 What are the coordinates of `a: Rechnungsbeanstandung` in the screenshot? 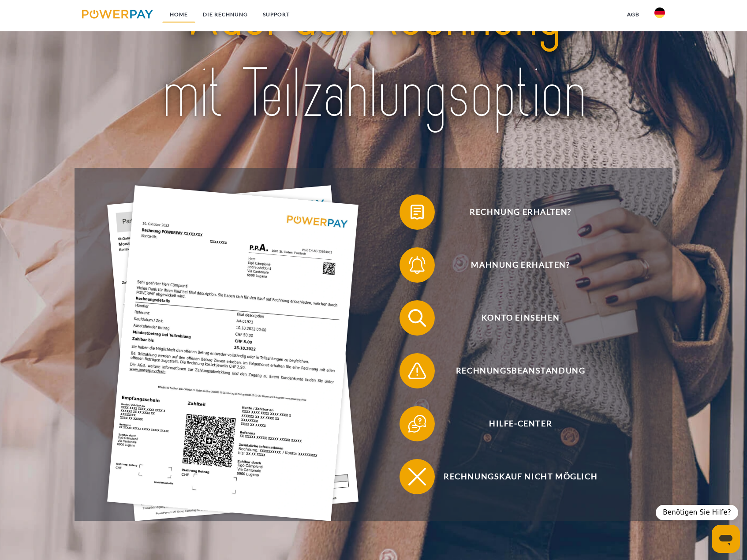 It's located at (515, 371).